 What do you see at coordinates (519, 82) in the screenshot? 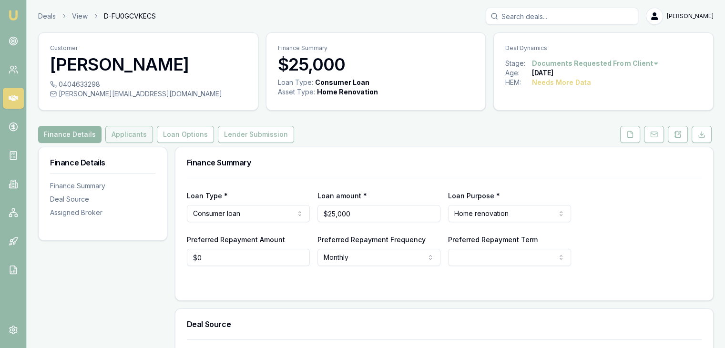
I see `div: HEM:` at bounding box center [519, 82].